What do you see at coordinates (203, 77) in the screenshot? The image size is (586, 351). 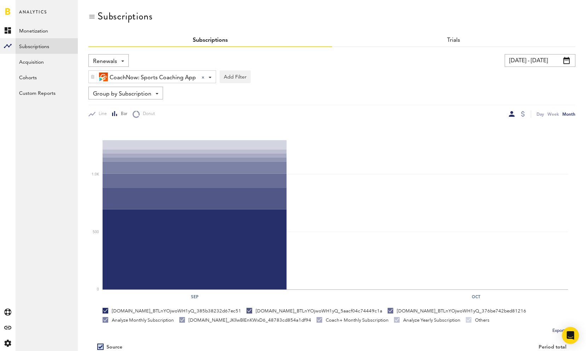 I see `div: Clear` at bounding box center [203, 77].